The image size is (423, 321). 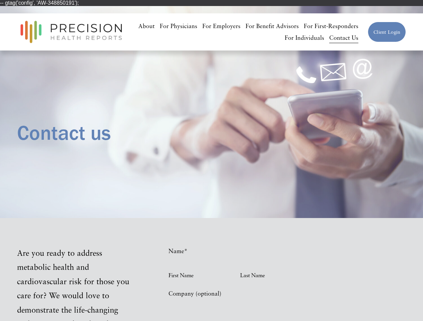 What do you see at coordinates (274, 276) in the screenshot?
I see `span: Last Name` at bounding box center [274, 276].